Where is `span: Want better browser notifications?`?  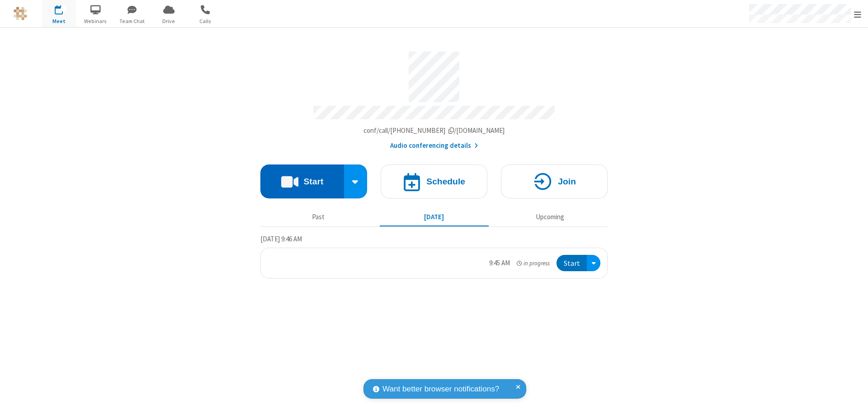
span: Want better browser notifications? is located at coordinates (441, 389).